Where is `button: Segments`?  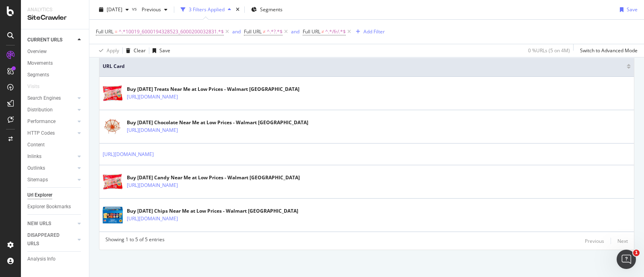
button: Segments is located at coordinates (267, 9).